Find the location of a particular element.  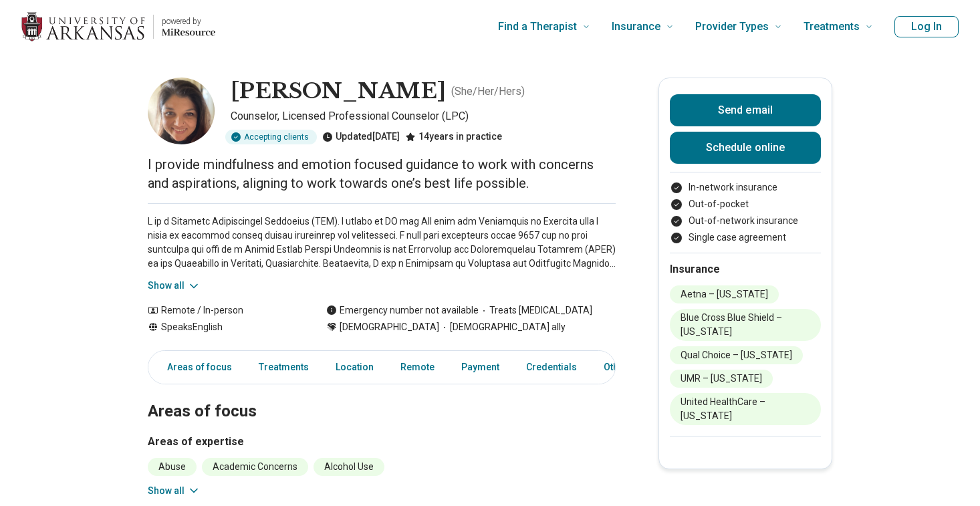

li: Single case agreement is located at coordinates (745, 237).